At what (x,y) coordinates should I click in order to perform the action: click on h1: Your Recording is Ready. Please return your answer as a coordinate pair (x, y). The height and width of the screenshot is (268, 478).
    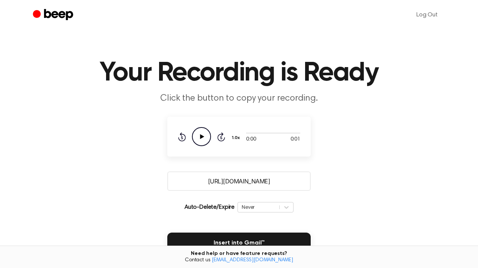
    Looking at the image, I should click on (239, 73).